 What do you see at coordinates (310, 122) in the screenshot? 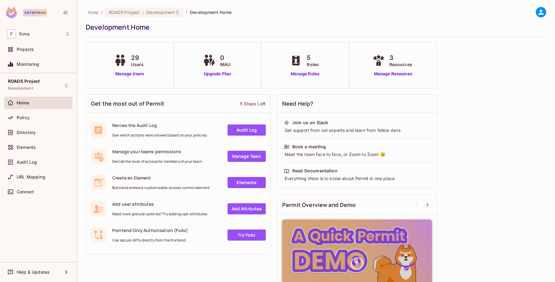
I see `div: Join us on Slack` at bounding box center [310, 122].